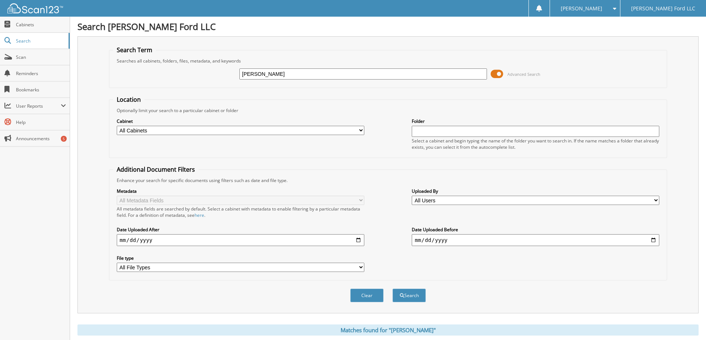 This screenshot has width=706, height=340. Describe the element at coordinates (129, 100) in the screenshot. I see `legend: Location` at that location.